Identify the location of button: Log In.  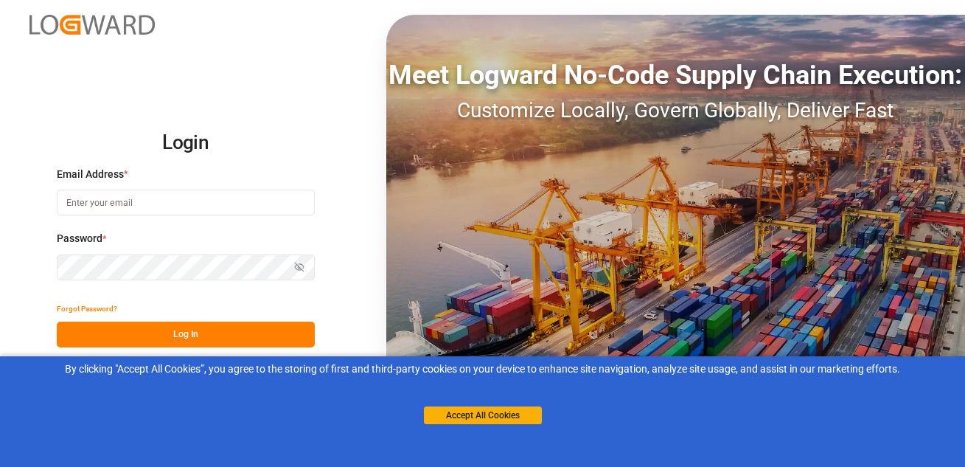
(186, 334).